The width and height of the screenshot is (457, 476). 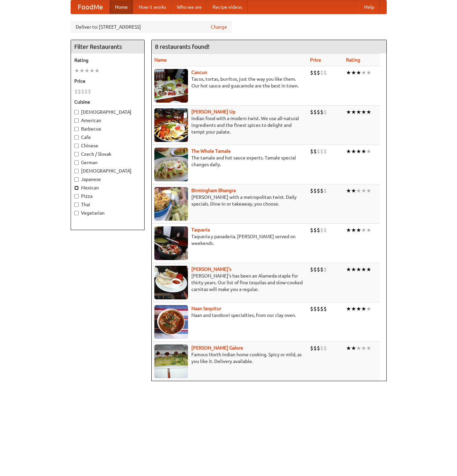 I want to click on a: Taqueria, so click(x=201, y=230).